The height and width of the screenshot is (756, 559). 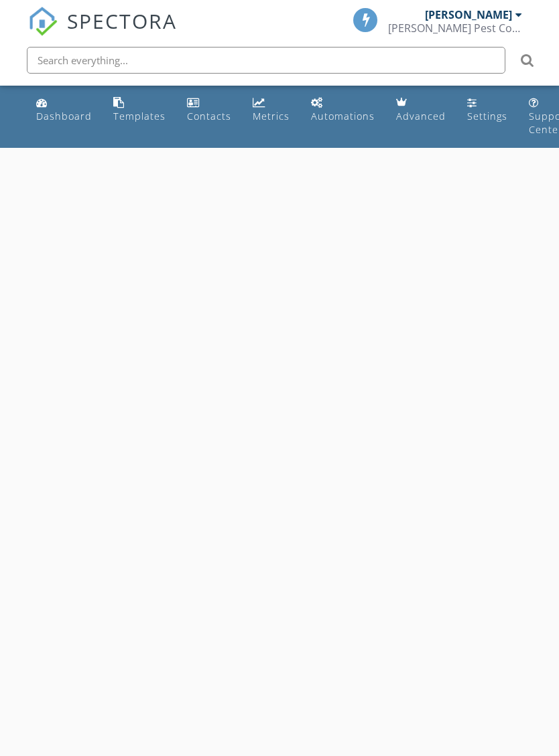 What do you see at coordinates (343, 110) in the screenshot?
I see `a: Automations (Basic)` at bounding box center [343, 110].